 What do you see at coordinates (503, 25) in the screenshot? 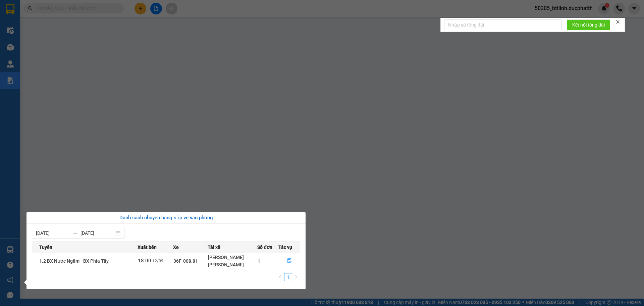
I see `input: Nhập số tổng đài` at bounding box center [503, 25].